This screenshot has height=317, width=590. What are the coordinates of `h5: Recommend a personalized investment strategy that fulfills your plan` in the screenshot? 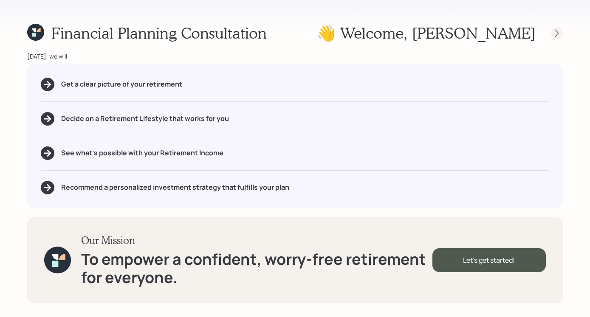 It's located at (175, 187).